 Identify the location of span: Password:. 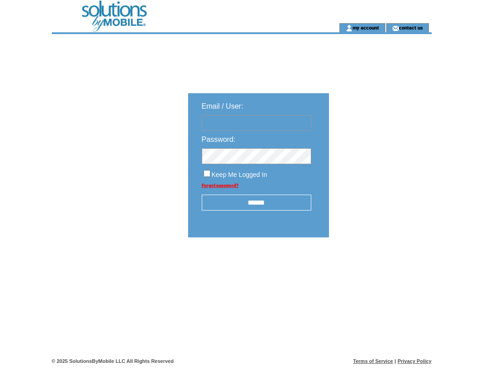
(219, 139).